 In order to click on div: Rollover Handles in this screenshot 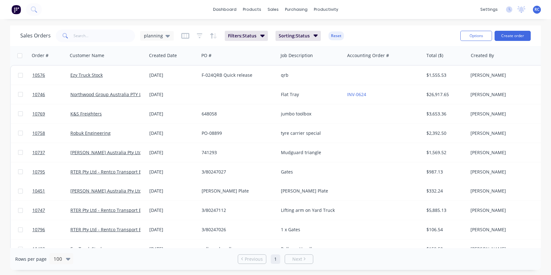, I will do `click(310, 249)`.